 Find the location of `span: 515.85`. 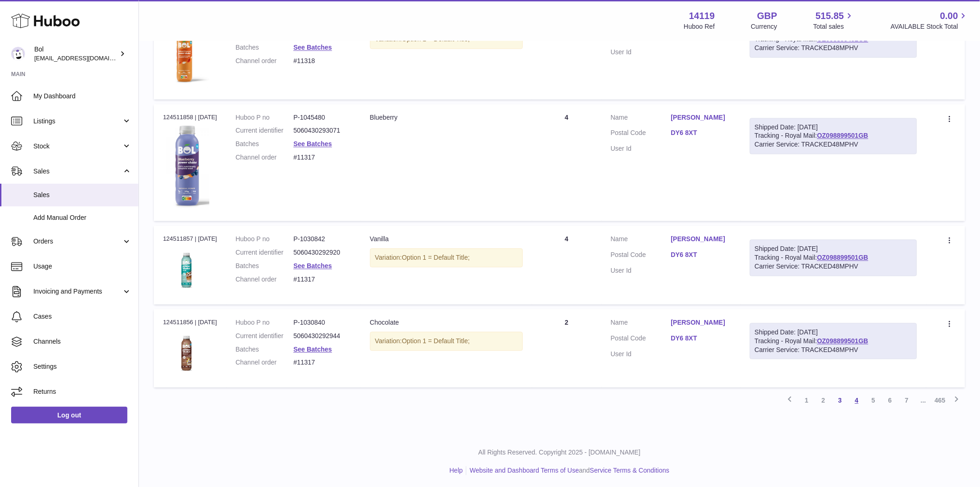

span: 515.85 is located at coordinates (829, 15).